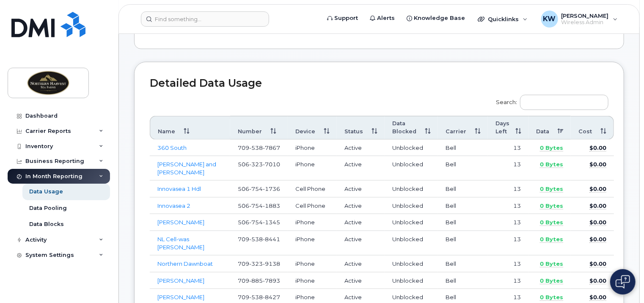 This screenshot has width=644, height=303. I want to click on span: Support, so click(346, 19).